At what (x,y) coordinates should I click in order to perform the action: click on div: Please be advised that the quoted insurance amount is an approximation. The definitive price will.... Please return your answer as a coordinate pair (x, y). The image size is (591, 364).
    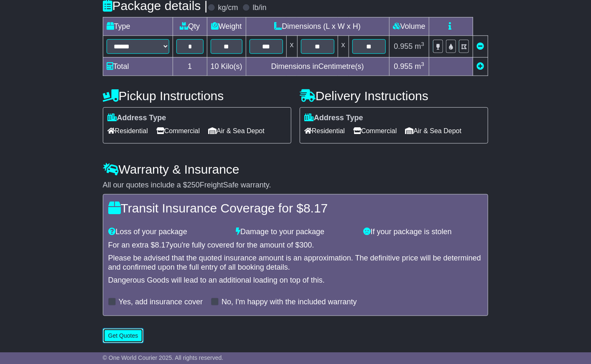
    Looking at the image, I should click on (296, 263).